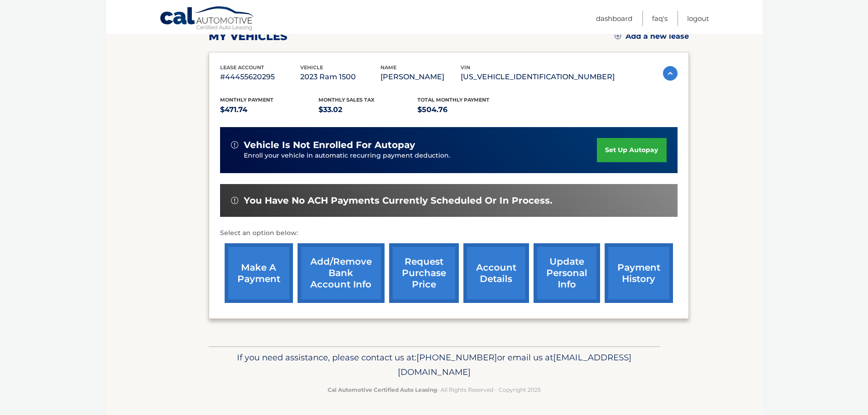 This screenshot has width=868, height=415. Describe the element at coordinates (465, 67) in the screenshot. I see `span: vin` at that location.